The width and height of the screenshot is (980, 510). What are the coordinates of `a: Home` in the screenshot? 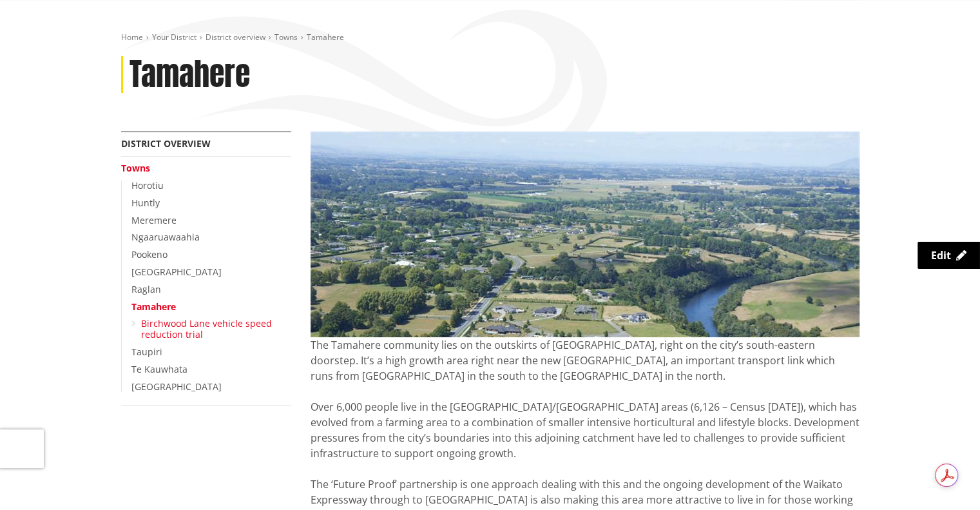 It's located at (132, 37).